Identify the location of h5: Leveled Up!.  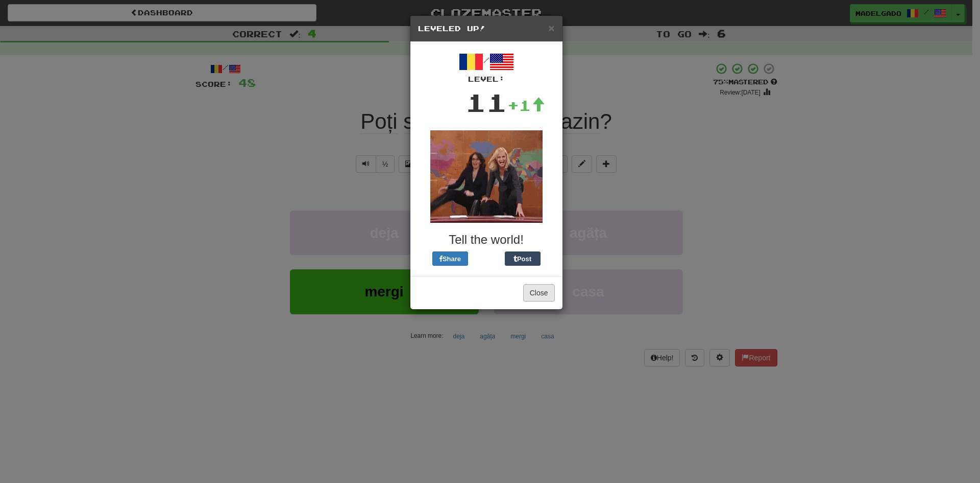
(486, 28).